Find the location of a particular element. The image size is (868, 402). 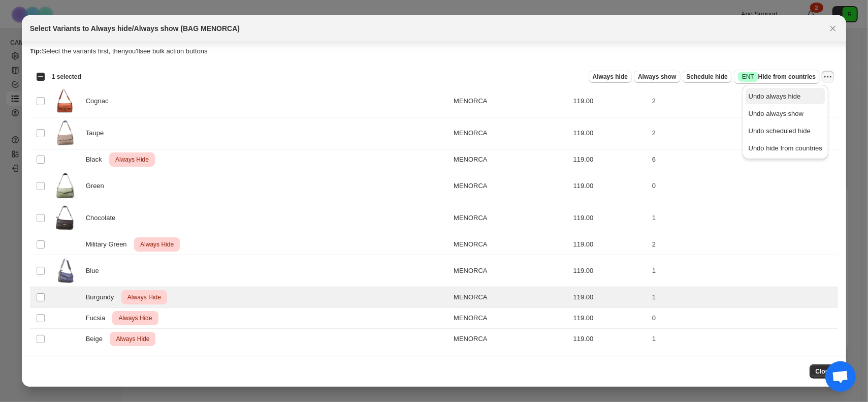

img: Diseno_sin_titulo.png is located at coordinates (65, 101).